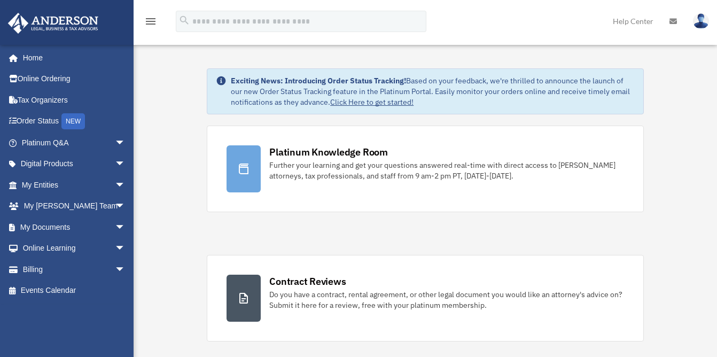 Image resolution: width=717 pixels, height=357 pixels. What do you see at coordinates (307, 281) in the screenshot?
I see `div: Contract Reviews` at bounding box center [307, 281].